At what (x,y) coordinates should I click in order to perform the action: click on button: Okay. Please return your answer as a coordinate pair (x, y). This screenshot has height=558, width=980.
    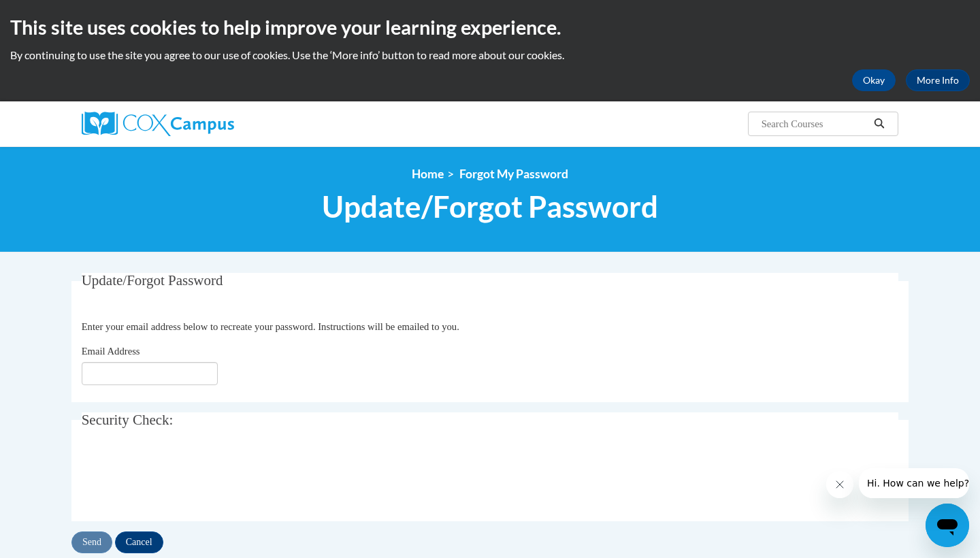
    Looking at the image, I should click on (874, 81).